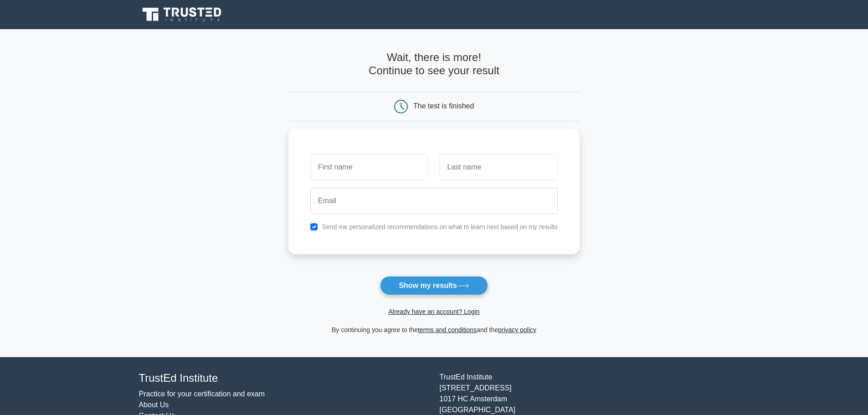 Image resolution: width=868 pixels, height=415 pixels. Describe the element at coordinates (434, 286) in the screenshot. I see `button: Show my results` at that location.